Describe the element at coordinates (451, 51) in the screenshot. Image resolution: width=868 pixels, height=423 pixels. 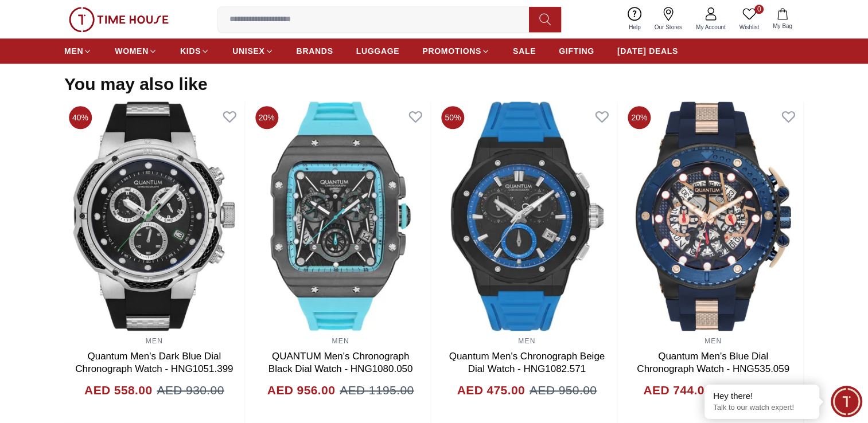
I see `span: PROMOTIONS` at that location.